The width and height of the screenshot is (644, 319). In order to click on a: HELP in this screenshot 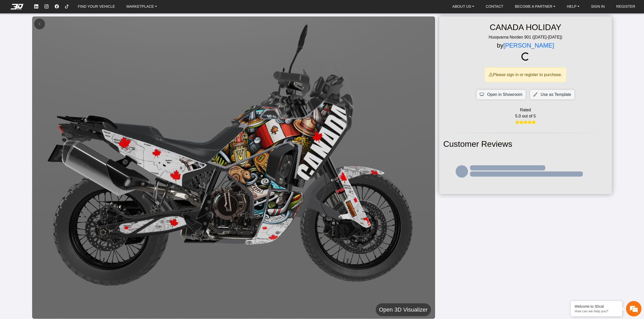, I will do `click(573, 7)`.